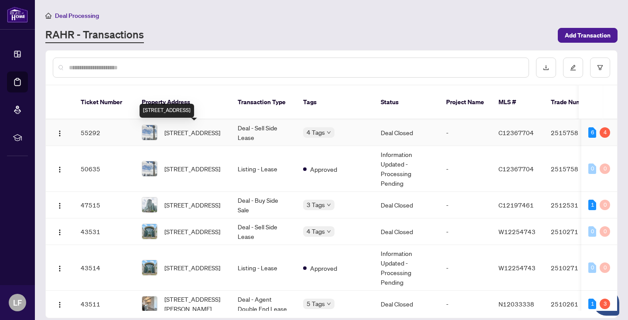 The image size is (628, 320). I want to click on span: LF, so click(17, 302).